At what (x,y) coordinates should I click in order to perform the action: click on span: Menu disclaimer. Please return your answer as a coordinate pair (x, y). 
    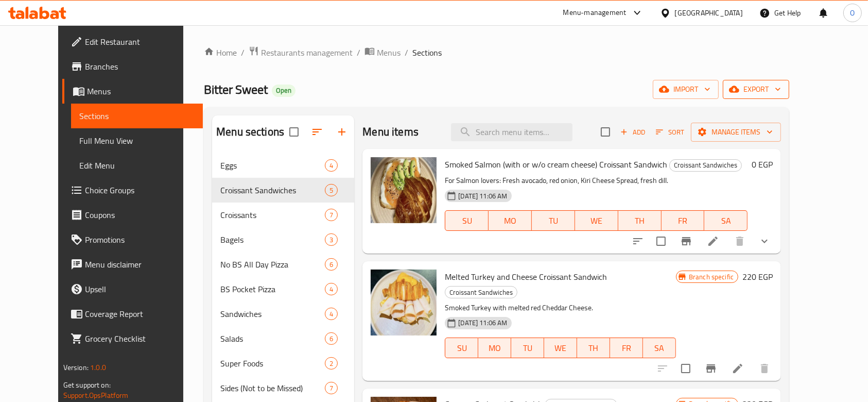
    Looking at the image, I should click on (140, 264).